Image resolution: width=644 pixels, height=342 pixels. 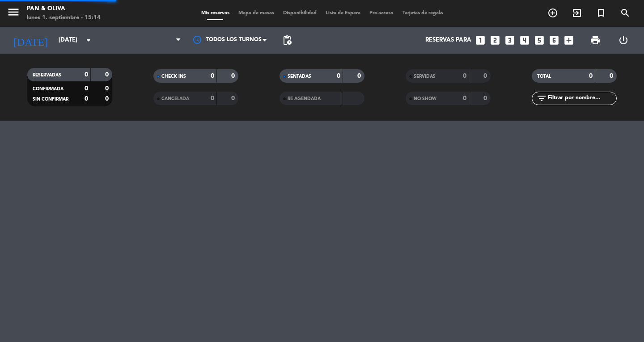 What do you see at coordinates (299, 76) in the screenshot?
I see `span: SENTADAS` at bounding box center [299, 76].